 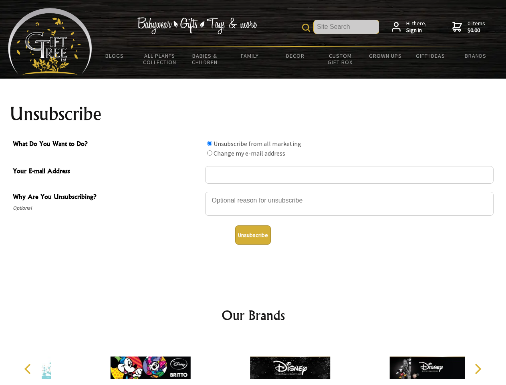 I want to click on strong: Sign in, so click(x=416, y=30).